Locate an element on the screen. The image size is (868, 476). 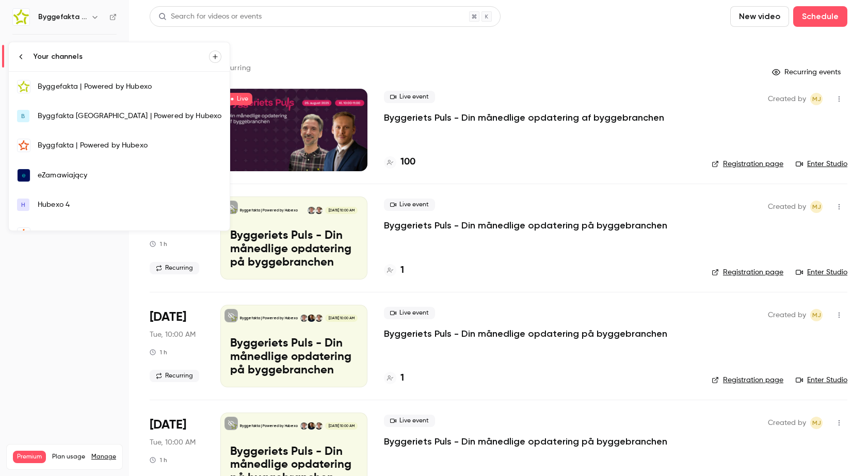
img: Byggfakta | Powered by Hubexo is located at coordinates (24, 145).